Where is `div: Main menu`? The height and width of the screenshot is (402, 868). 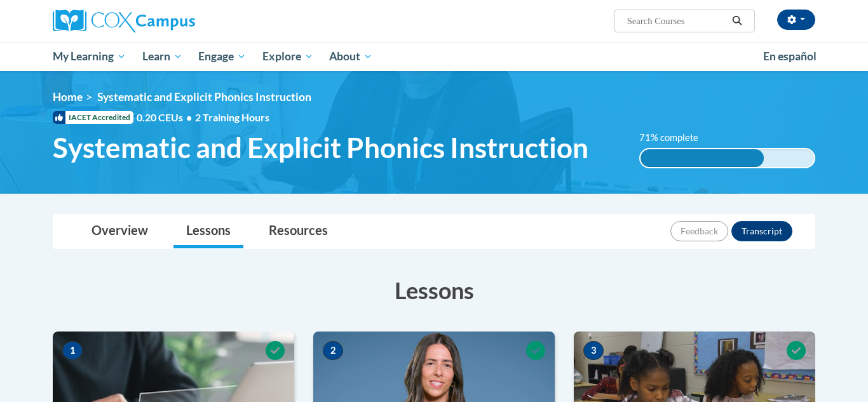 div: Main menu is located at coordinates (434, 56).